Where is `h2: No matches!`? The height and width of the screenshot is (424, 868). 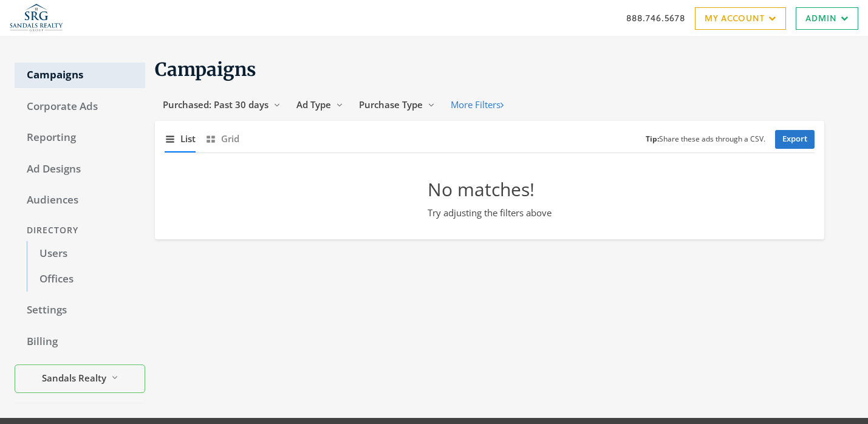 h2: No matches! is located at coordinates (489, 189).